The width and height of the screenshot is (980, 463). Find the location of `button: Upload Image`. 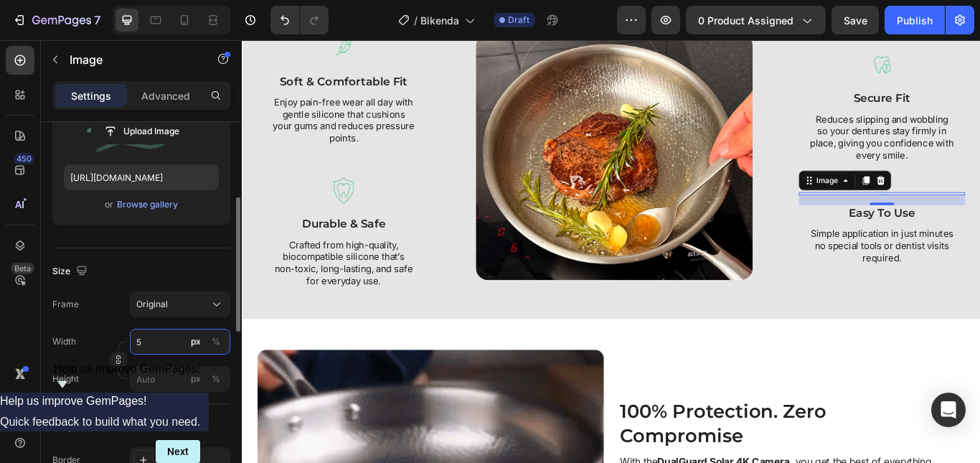

button: Upload Image is located at coordinates (141, 132).